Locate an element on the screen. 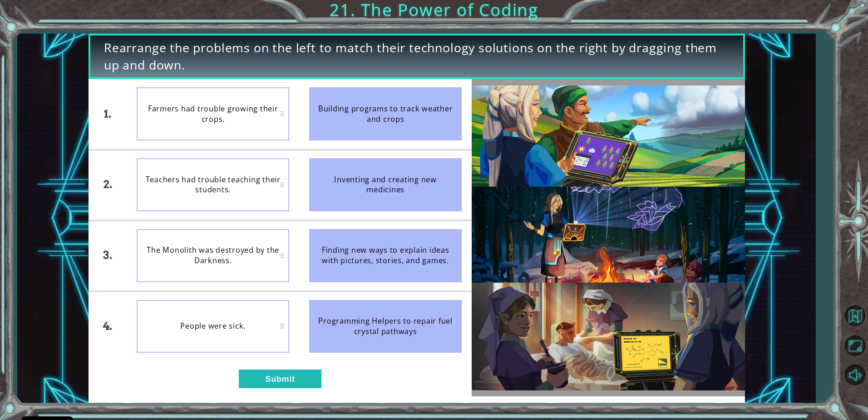 This screenshot has height=420, width=868. div: Farmers had trouble growing their crops. is located at coordinates (213, 113).